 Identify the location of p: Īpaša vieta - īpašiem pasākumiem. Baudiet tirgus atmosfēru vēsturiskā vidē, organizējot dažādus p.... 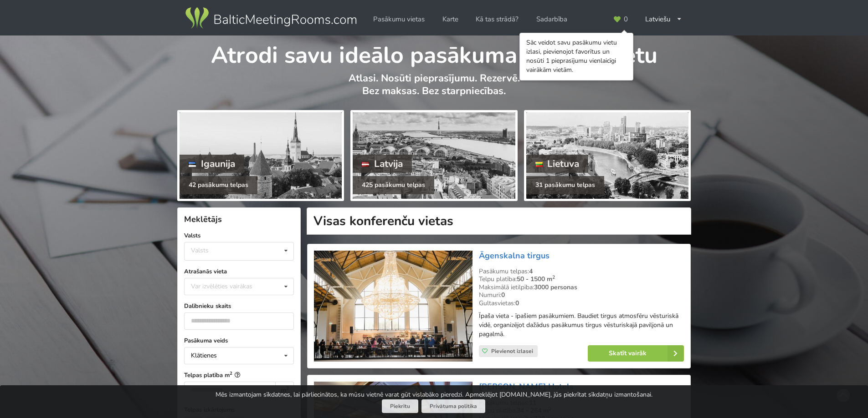
(581, 325).